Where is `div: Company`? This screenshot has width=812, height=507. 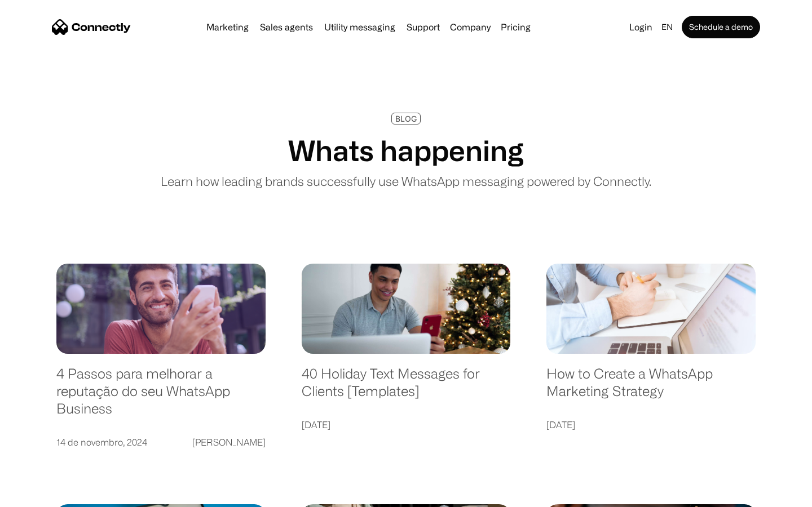
div: Company is located at coordinates (470, 27).